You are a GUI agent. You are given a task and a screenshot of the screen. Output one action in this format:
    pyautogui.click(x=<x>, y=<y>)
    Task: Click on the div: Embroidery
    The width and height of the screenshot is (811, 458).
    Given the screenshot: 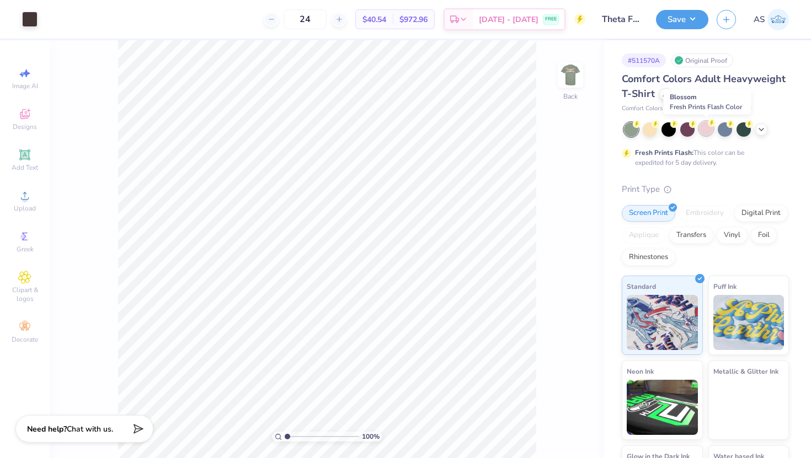 What is the action you would take?
    pyautogui.click(x=704, y=213)
    